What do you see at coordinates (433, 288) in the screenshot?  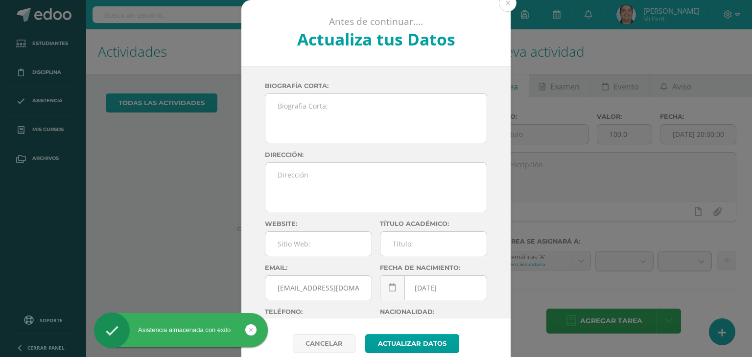 I see `input: Fecha de Nacimiento:` at bounding box center [433, 288].